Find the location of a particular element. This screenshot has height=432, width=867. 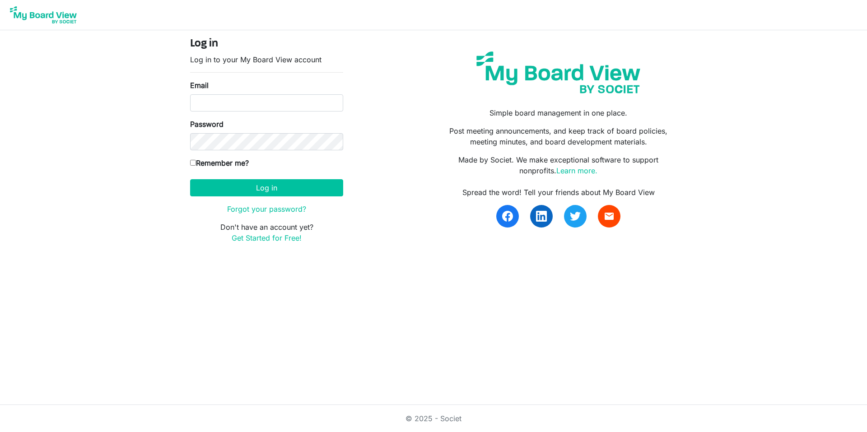

a: Forgot your password? is located at coordinates (267, 209).